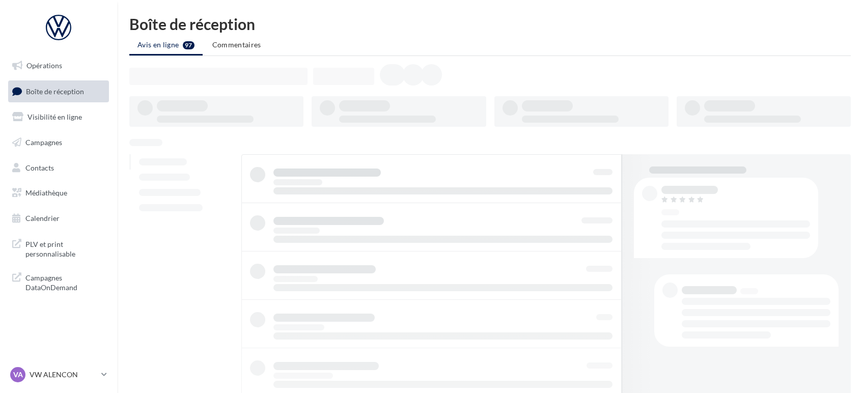 The width and height of the screenshot is (863, 393). What do you see at coordinates (59, 375) in the screenshot?
I see `a: VA VW ALENCON` at bounding box center [59, 375].